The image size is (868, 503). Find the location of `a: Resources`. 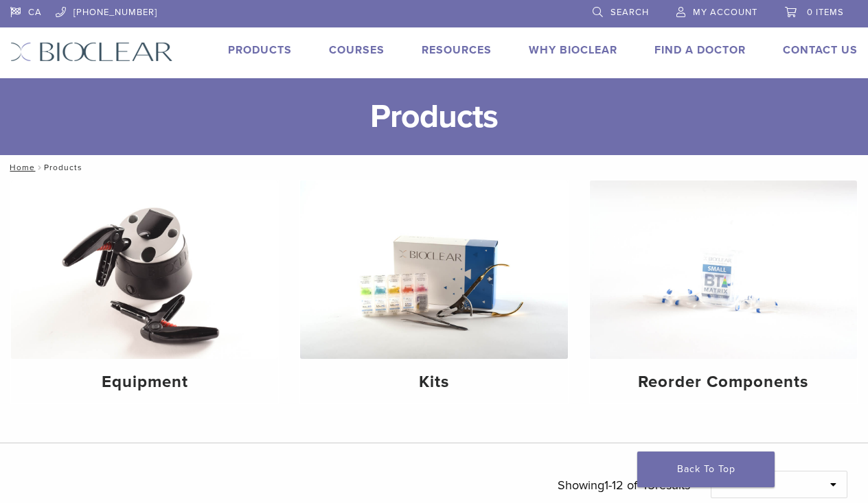

a: Resources is located at coordinates (456, 50).